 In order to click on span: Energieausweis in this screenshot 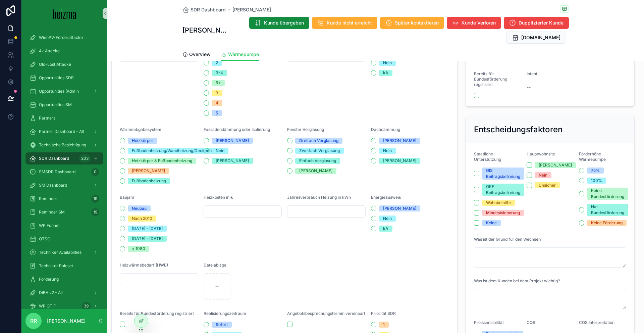, I will do `click(386, 197)`.